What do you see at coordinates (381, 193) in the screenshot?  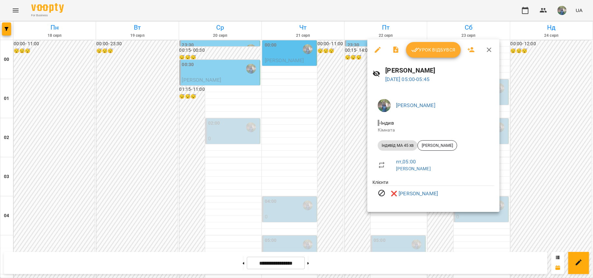 I see `svg: Візит скасовано` at bounding box center [381, 193].